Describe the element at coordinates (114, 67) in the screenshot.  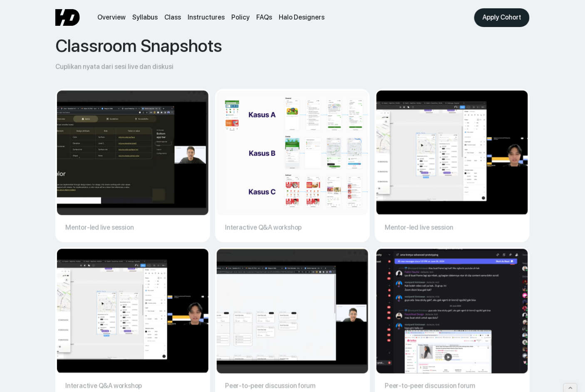
I see `div: Cuplikan nyata dari sesi live dan diskusi` at that location.